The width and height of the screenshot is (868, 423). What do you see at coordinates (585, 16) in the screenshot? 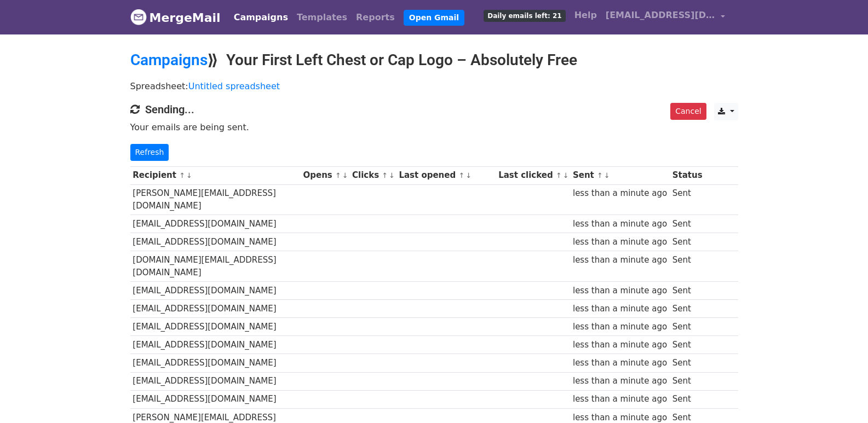
I see `a: Help` at bounding box center [585, 16].